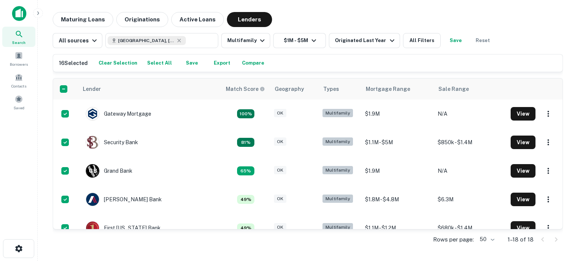 The height and width of the screenshot is (261, 578). What do you see at coordinates (246, 41) in the screenshot?
I see `button: Multifamily` at bounding box center [246, 41].